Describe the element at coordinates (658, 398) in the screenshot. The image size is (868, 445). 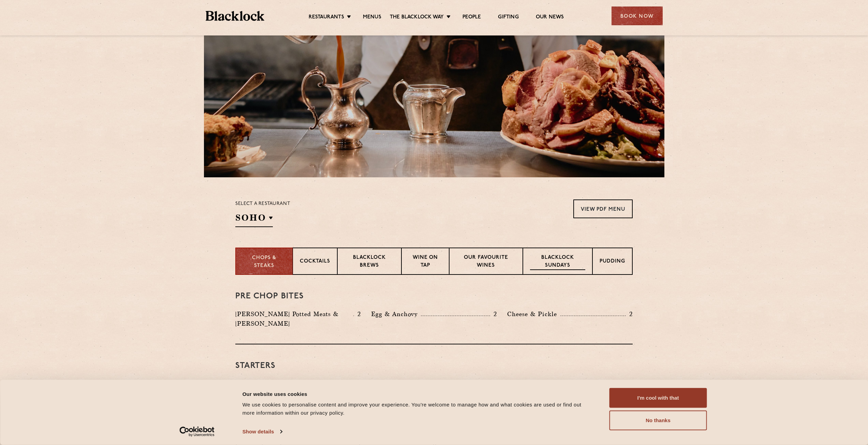
I see `button: I'm cool with that` at that location.